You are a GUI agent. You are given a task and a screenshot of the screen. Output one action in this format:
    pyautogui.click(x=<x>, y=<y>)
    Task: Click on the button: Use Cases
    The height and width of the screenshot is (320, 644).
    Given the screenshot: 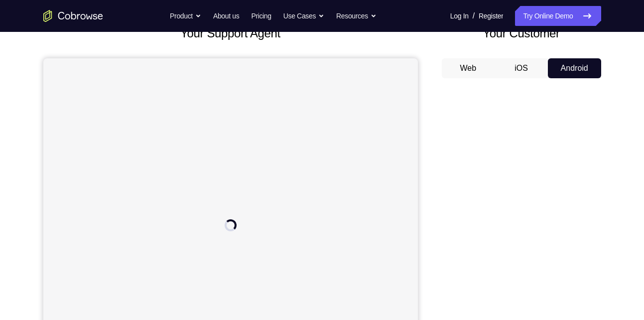 What is the action you would take?
    pyautogui.click(x=304, y=16)
    